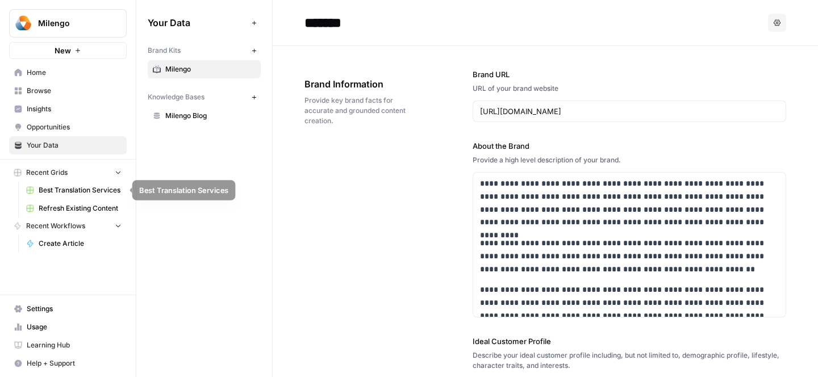 Image resolution: width=818 pixels, height=377 pixels. Describe the element at coordinates (357, 111) in the screenshot. I see `span: Provide key brand facts for accurate and grounded content creation.` at that location.